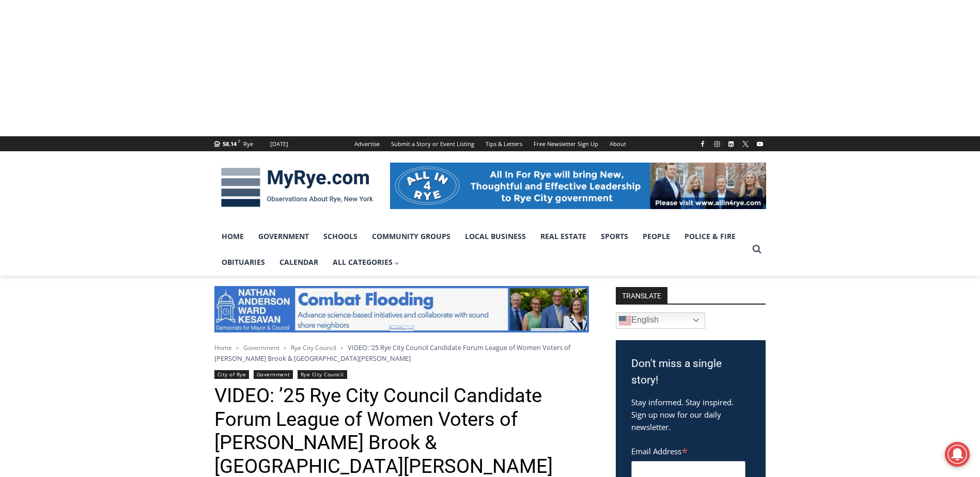 Image resolution: width=980 pixels, height=477 pixels. Describe the element at coordinates (688, 451) in the screenshot. I see `label: Email Address` at that location.